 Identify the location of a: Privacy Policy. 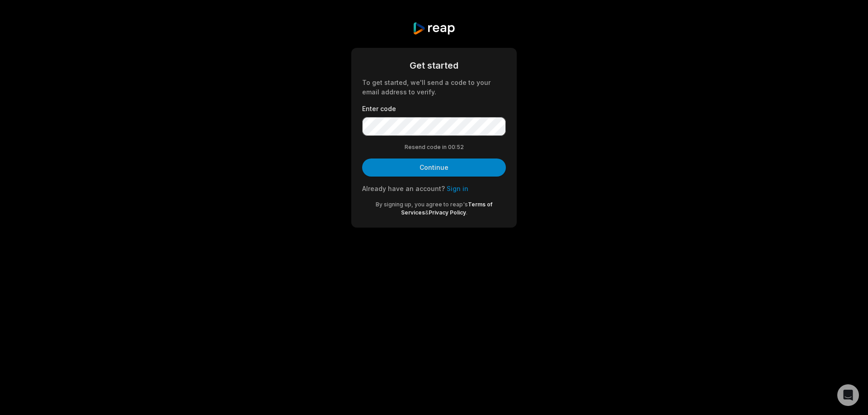
(447, 213).